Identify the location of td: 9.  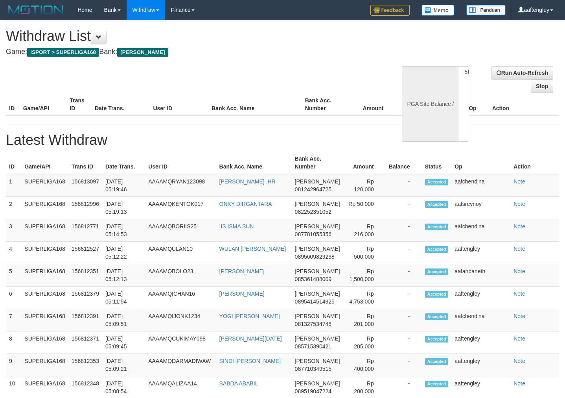
(13, 365).